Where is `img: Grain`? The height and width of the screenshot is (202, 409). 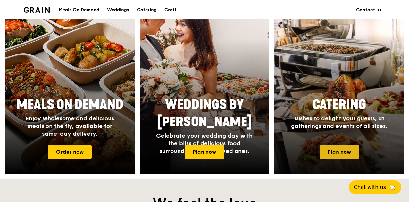
img: Grain is located at coordinates (37, 10).